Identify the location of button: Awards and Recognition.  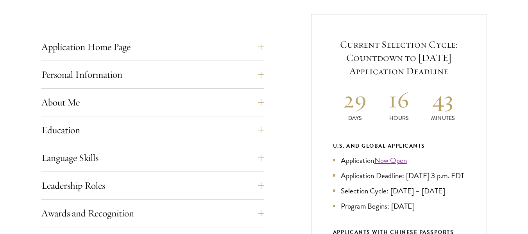
(153, 213).